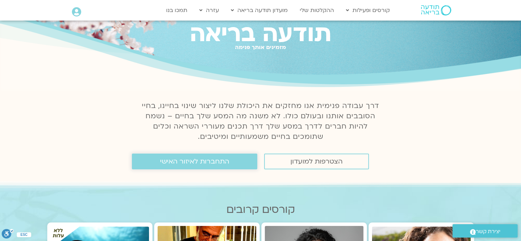  I want to click on span: יצירת קשר, so click(488, 231).